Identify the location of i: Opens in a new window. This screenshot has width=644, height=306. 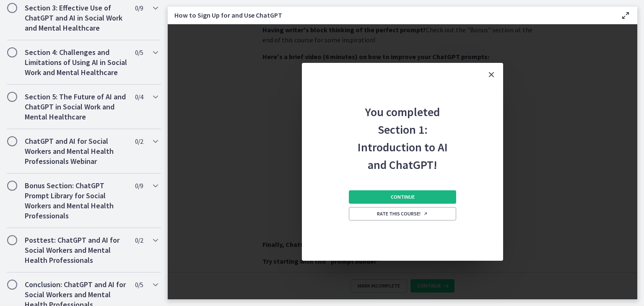
(426, 214).